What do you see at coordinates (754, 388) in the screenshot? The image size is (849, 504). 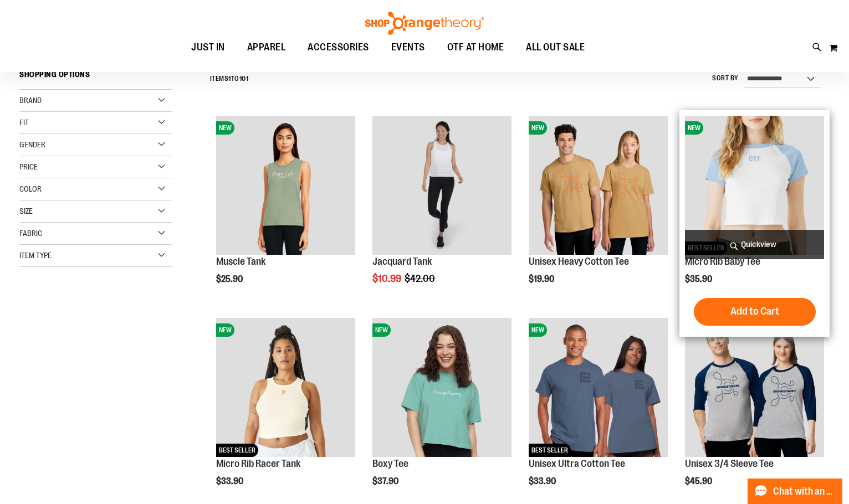 I see `img: Unisex 3/4 Sleeve Tee` at bounding box center [754, 388].